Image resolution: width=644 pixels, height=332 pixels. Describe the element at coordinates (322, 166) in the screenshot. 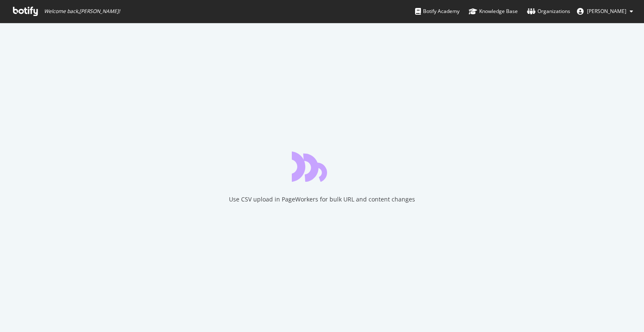

I see `div: animation` at that location.